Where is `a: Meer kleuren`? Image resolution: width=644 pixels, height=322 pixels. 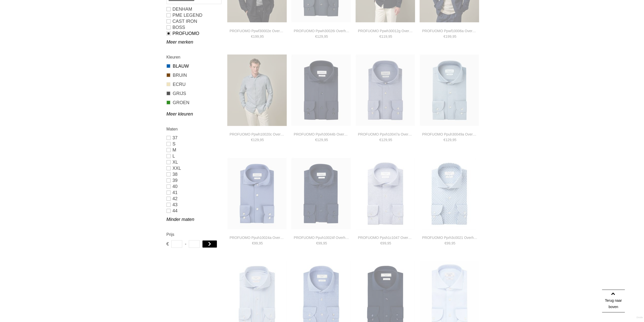
a: Meer kleuren is located at coordinates (194, 114).